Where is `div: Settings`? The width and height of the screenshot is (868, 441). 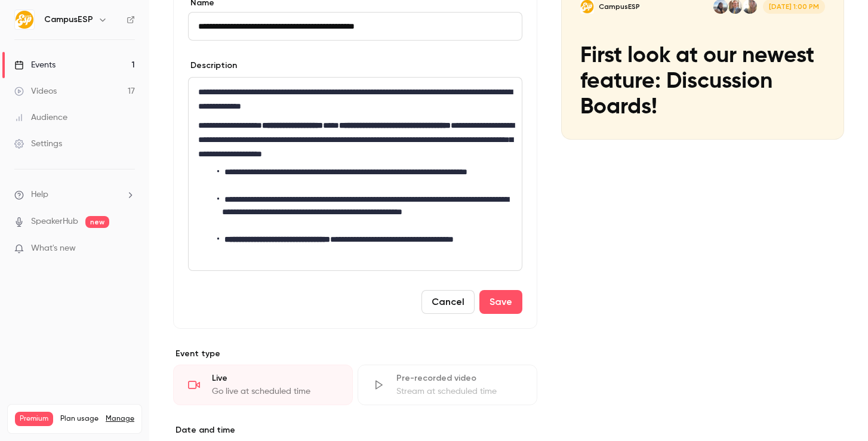 div: Settings is located at coordinates (38, 144).